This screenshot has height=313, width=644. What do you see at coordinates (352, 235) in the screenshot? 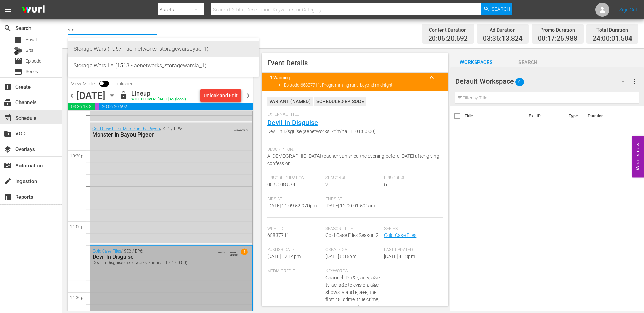
I see `span: Cold Case Files Season 2` at bounding box center [352, 235].